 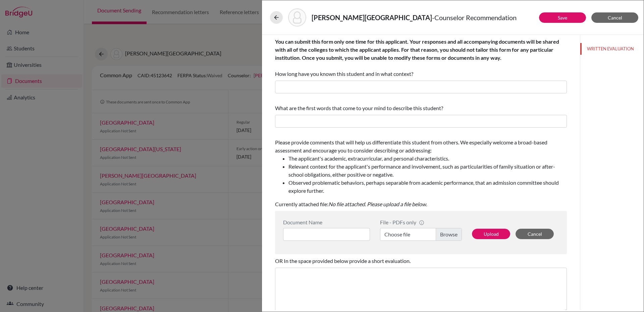 What do you see at coordinates (378, 204) in the screenshot?
I see `i: No file attached. Please upload a file below.` at bounding box center [378, 204].